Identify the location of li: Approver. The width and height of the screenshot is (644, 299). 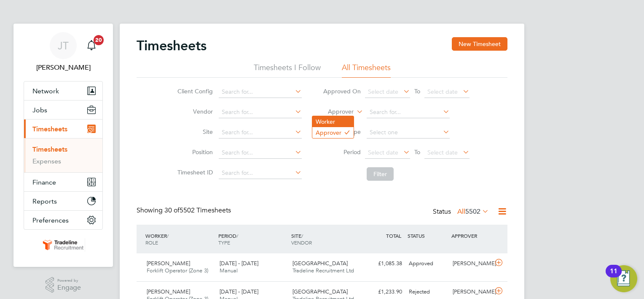
(333, 133).